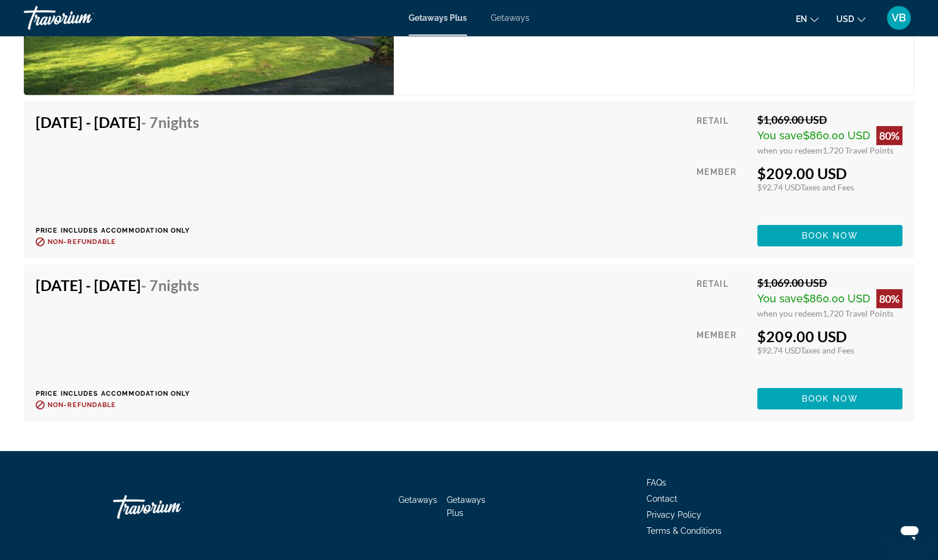 The image size is (938, 560). What do you see at coordinates (899, 18) in the screenshot?
I see `span: VB` at bounding box center [899, 18].